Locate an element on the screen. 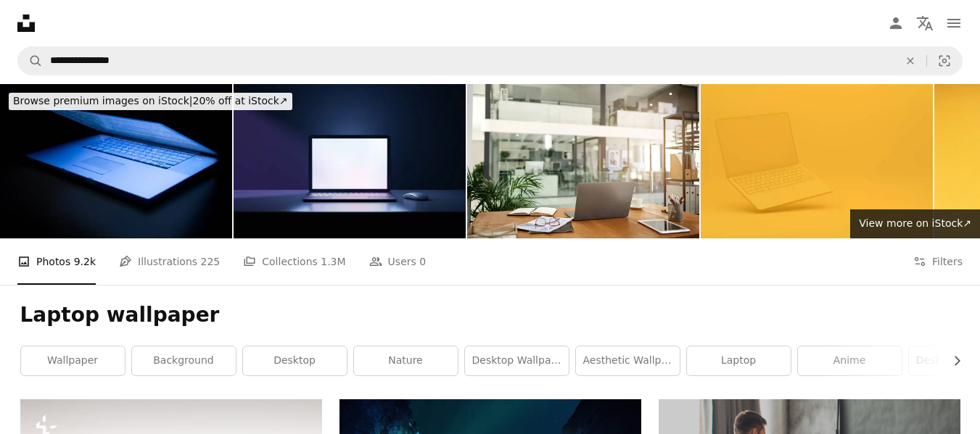  a: desktop wallpaper is located at coordinates (516, 361).